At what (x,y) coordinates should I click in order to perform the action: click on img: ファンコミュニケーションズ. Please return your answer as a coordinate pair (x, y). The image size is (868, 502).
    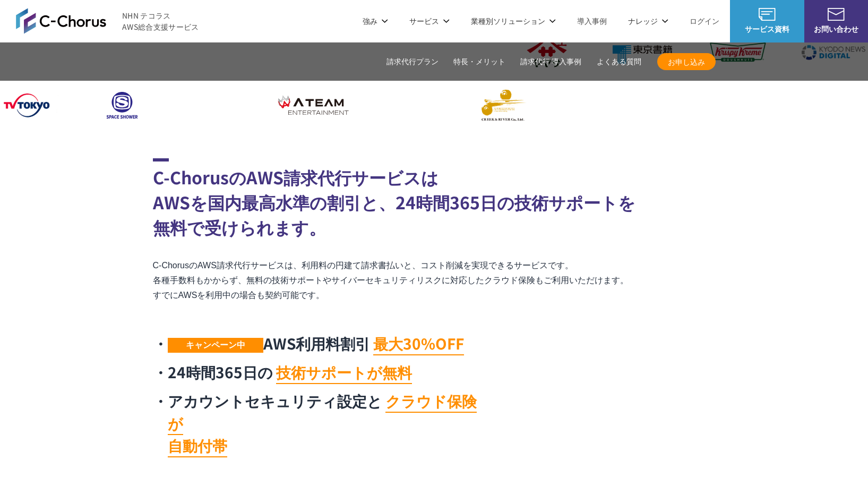
    Looking at the image, I should click on (217, 105).